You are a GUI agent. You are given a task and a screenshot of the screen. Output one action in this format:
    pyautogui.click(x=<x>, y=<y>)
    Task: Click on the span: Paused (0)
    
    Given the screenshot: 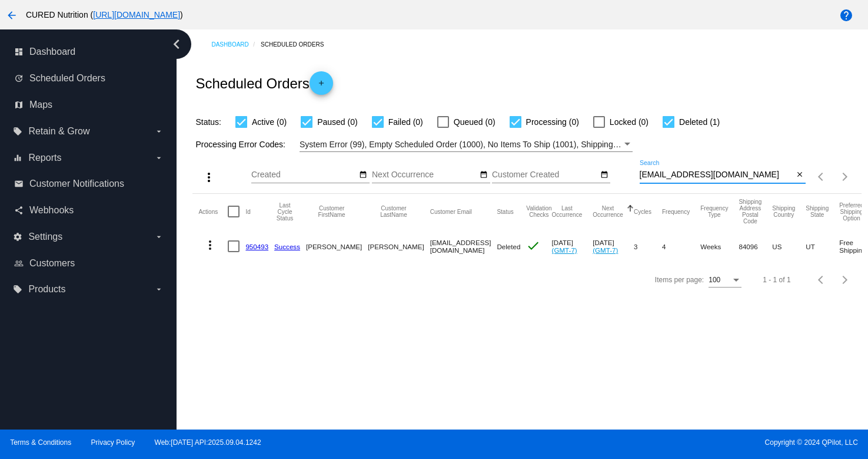 What is the action you would take?
    pyautogui.click(x=338, y=122)
    